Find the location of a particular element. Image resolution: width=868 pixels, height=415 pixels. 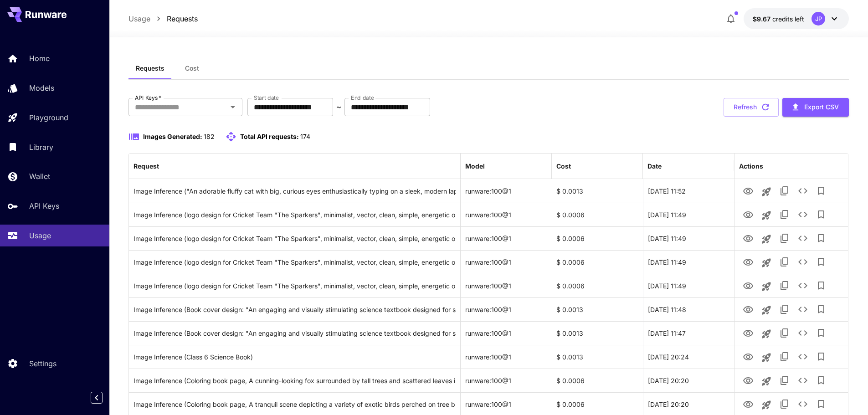

p: Wallet is located at coordinates (40, 177).